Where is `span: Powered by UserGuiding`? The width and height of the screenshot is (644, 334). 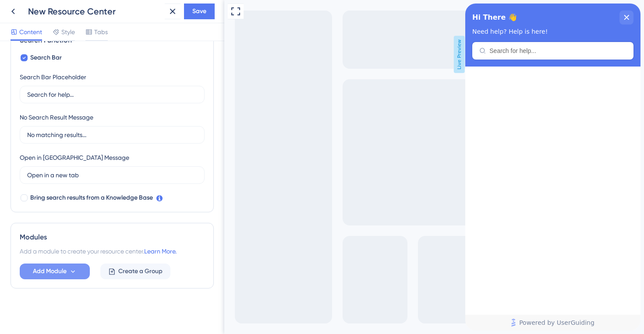 span: Powered by UserGuiding is located at coordinates (92, 319).